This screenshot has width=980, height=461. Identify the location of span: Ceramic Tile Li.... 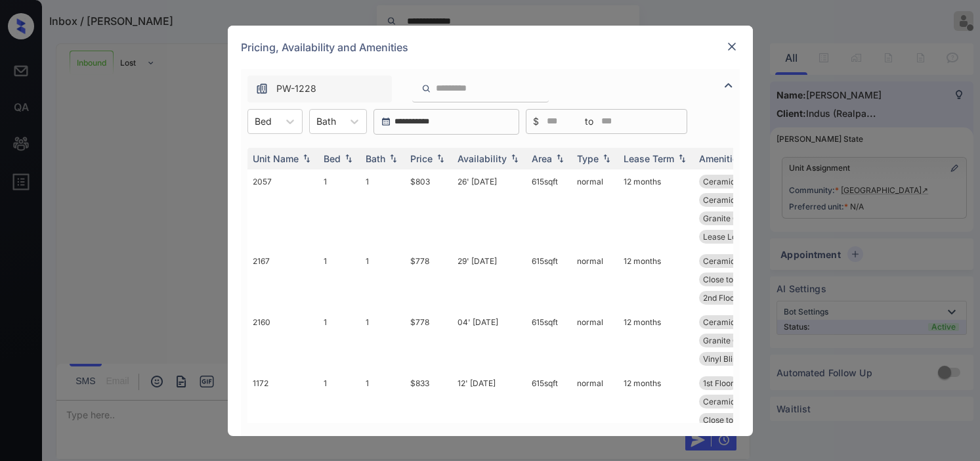
(735, 200).